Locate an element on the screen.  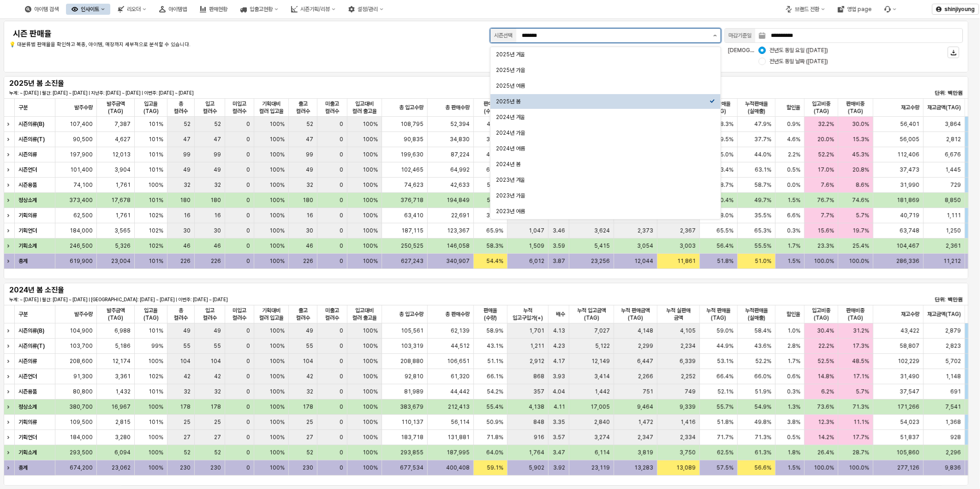
span: 입고 컬러수 is located at coordinates (210, 108).